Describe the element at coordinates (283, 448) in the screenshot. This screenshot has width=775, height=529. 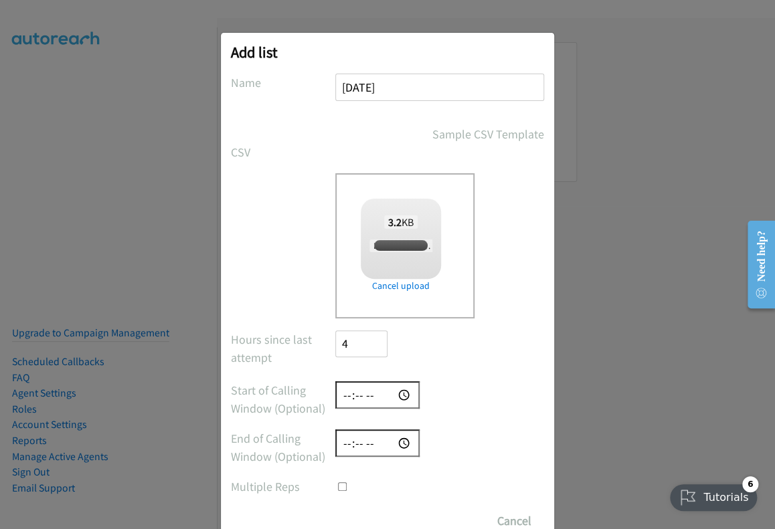
I see `label: End of Calling Window (Optional)` at that location.